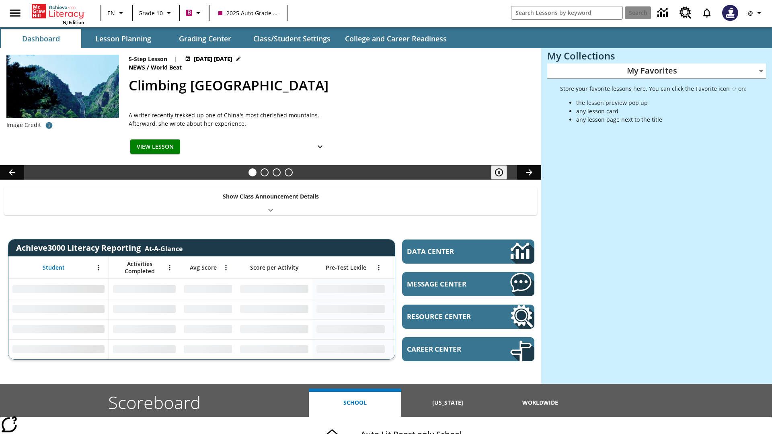 The height and width of the screenshot is (434, 772). I want to click on span: World Beat, so click(167, 68).